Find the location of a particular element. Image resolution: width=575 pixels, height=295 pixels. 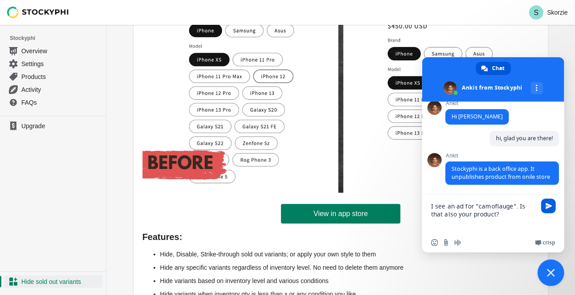

a: Upgrade is located at coordinates (53, 126).